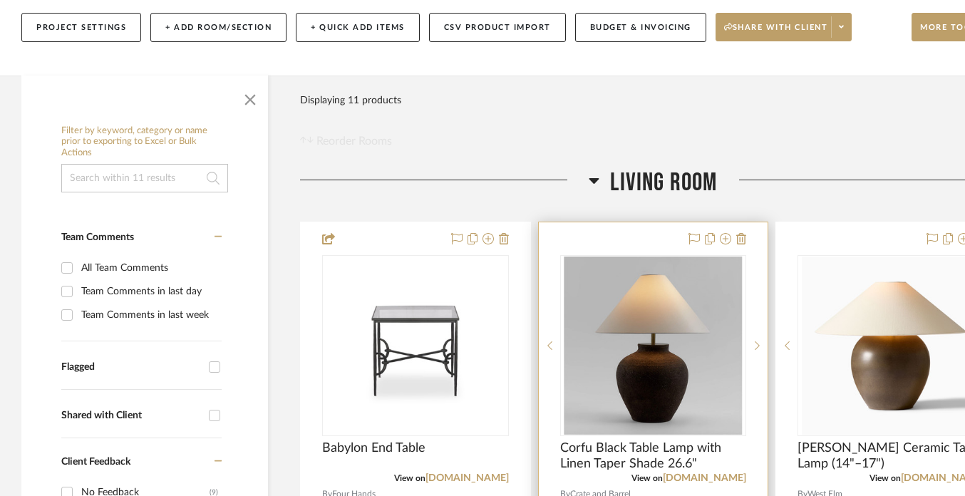 The height and width of the screenshot is (496, 965). Describe the element at coordinates (98, 237) in the screenshot. I see `span: Team Comments` at that location.